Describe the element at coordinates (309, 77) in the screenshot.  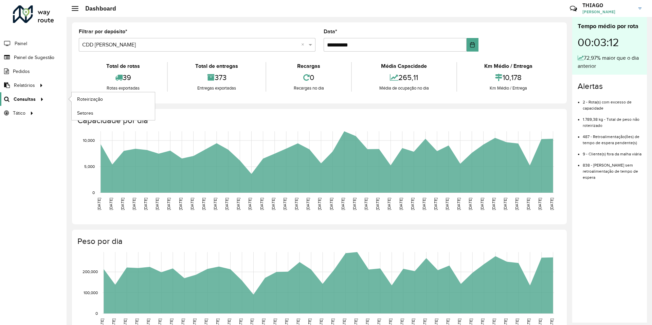
I see `div: 0` at that location.